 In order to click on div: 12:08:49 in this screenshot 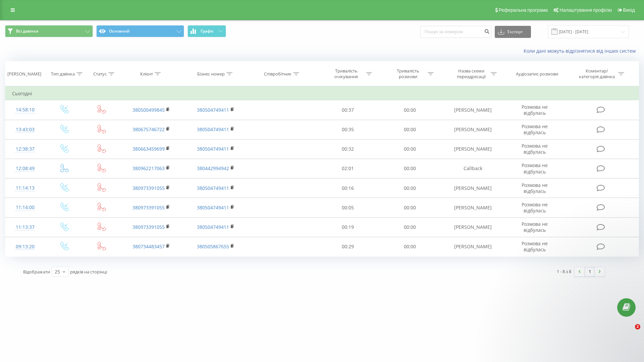, I will do `click(25, 168)`.